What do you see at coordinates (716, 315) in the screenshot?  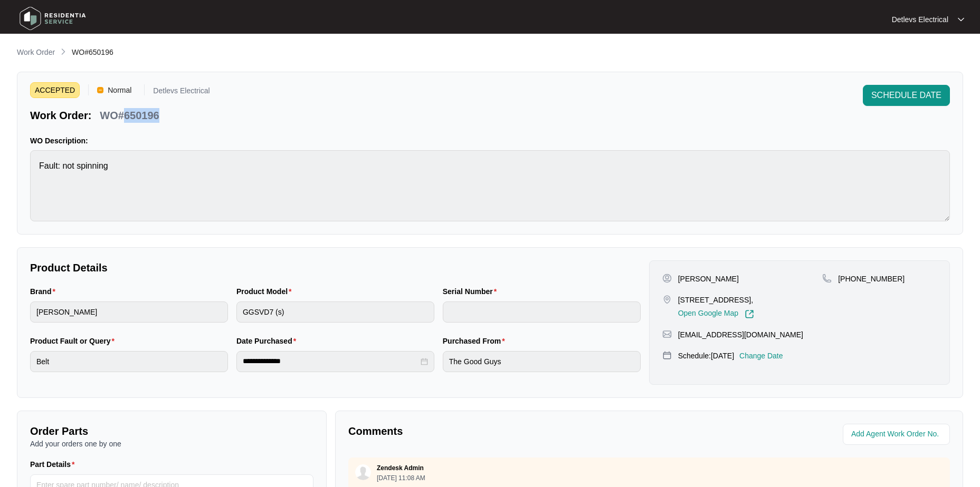 I see `a: Open Google Map` at bounding box center [716, 315].